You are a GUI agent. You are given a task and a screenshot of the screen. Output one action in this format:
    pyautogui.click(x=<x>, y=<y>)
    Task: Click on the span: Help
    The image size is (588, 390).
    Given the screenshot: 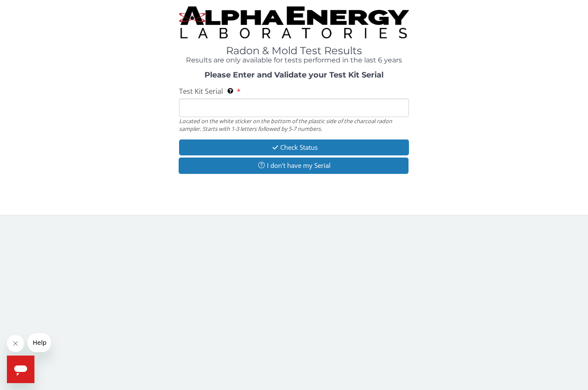 What is the action you would take?
    pyautogui.click(x=12, y=9)
    